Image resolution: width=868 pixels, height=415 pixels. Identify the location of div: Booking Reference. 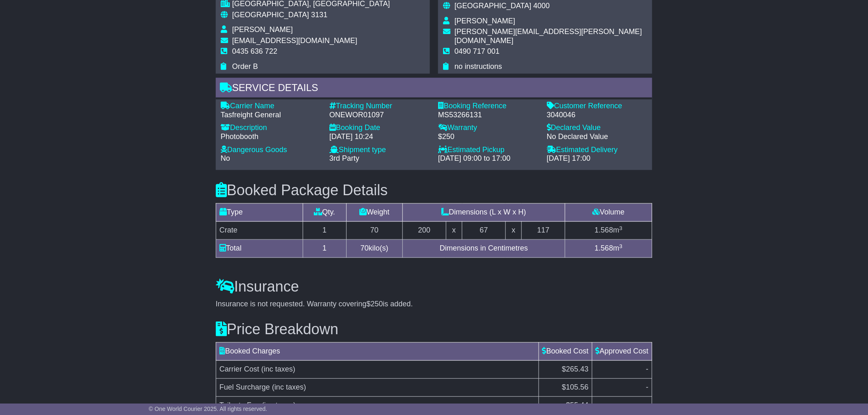
(488, 107).